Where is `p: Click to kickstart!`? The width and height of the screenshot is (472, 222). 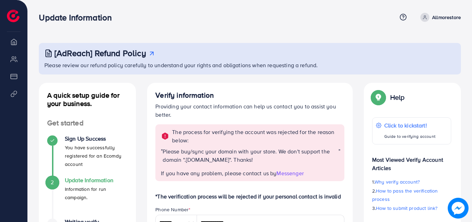 p: Click to kickstart! is located at coordinates (410, 126).